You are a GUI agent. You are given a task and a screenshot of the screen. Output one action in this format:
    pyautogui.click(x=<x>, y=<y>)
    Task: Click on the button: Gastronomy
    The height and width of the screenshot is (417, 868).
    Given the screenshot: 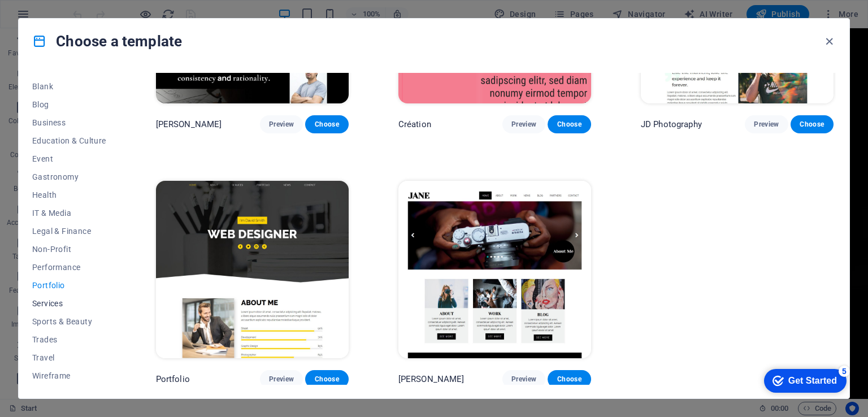 What is the action you would take?
    pyautogui.click(x=69, y=177)
    